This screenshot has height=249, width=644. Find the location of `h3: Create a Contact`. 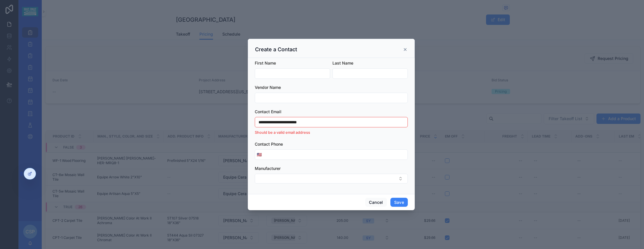

h3: Create a Contact is located at coordinates (276, 50).